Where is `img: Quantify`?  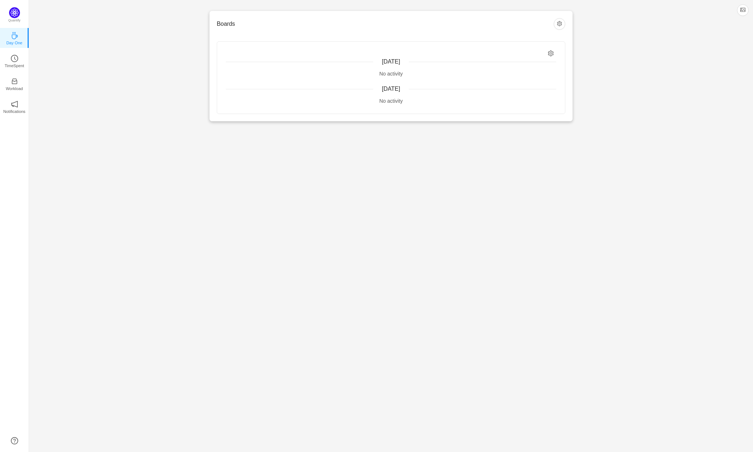
img: Quantify is located at coordinates (15, 13).